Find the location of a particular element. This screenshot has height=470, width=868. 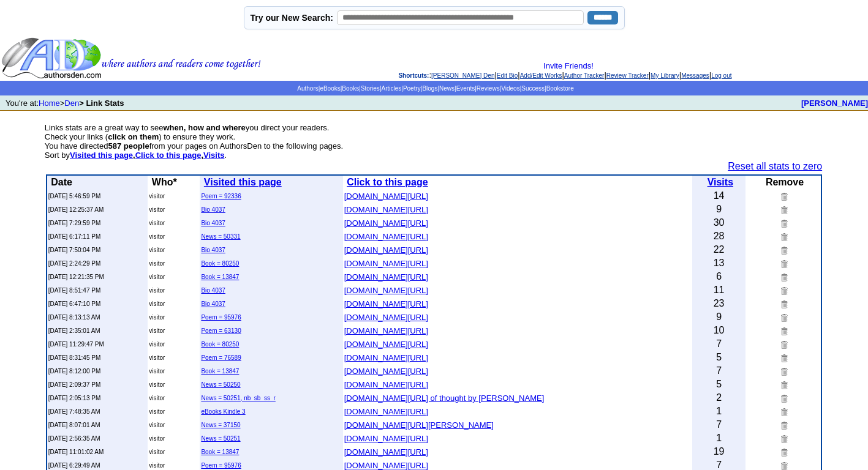

a: News is located at coordinates (447, 88).